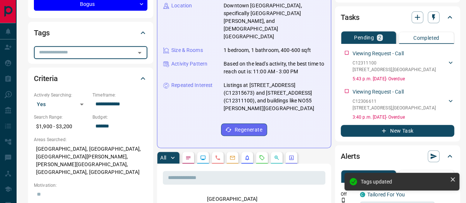 Image resolution: width=466 pixels, height=203 pixels. What do you see at coordinates (397, 17) in the screenshot?
I see `div: Tasks` at bounding box center [397, 17].